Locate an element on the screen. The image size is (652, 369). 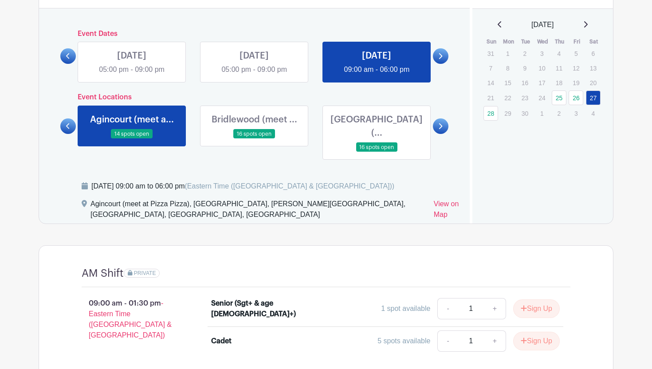
a: View on Map is located at coordinates (446, 211).